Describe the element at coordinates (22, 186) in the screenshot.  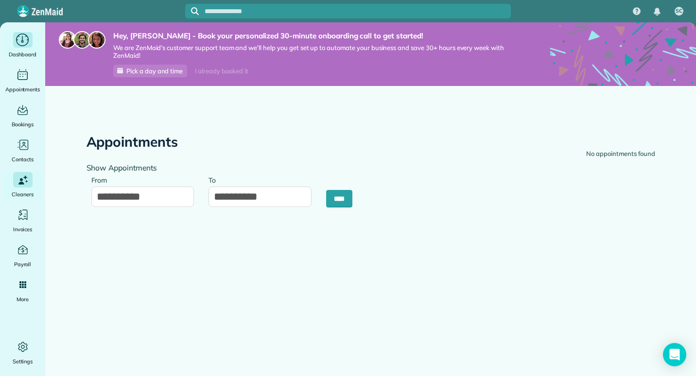
I see `a: Cleaners` at that location.